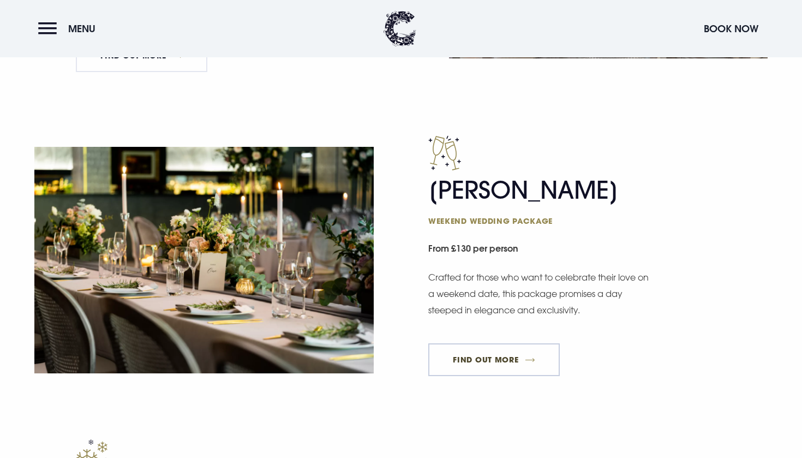 This screenshot has width=802, height=458. Describe the element at coordinates (535, 221) in the screenshot. I see `span: Weekend wedding package` at that location.